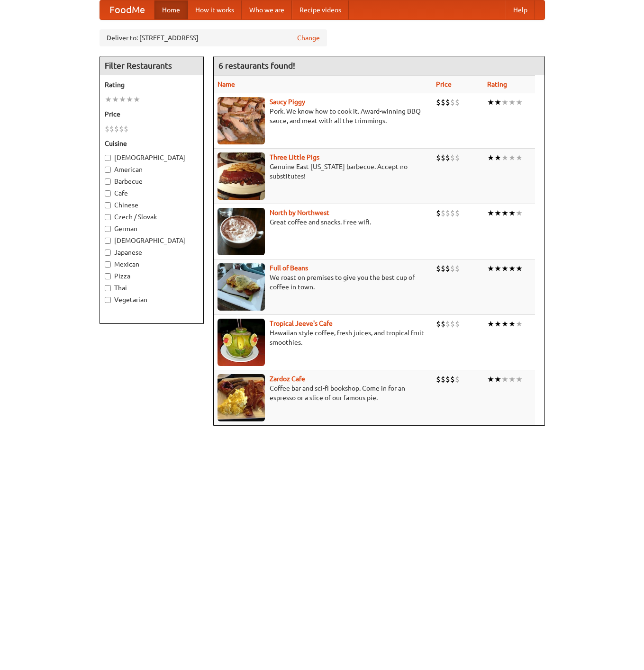  Describe the element at coordinates (241, 342) in the screenshot. I see `img: jeeves.jpg` at that location.